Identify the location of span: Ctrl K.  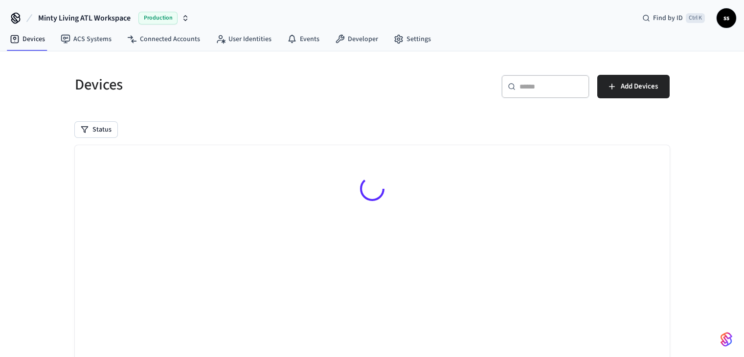
(695, 18).